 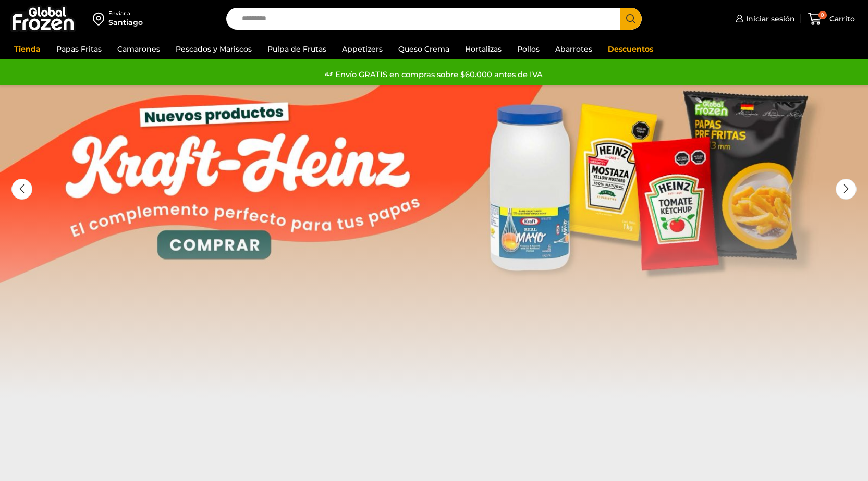 I want to click on a: Abarrotes, so click(x=574, y=49).